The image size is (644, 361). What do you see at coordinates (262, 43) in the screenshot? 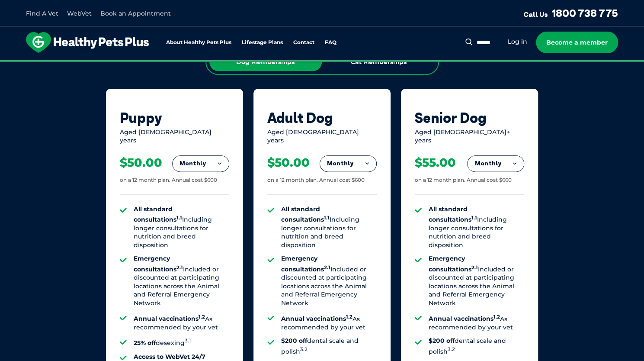
I see `a: Lifestage Plans` at bounding box center [262, 43].